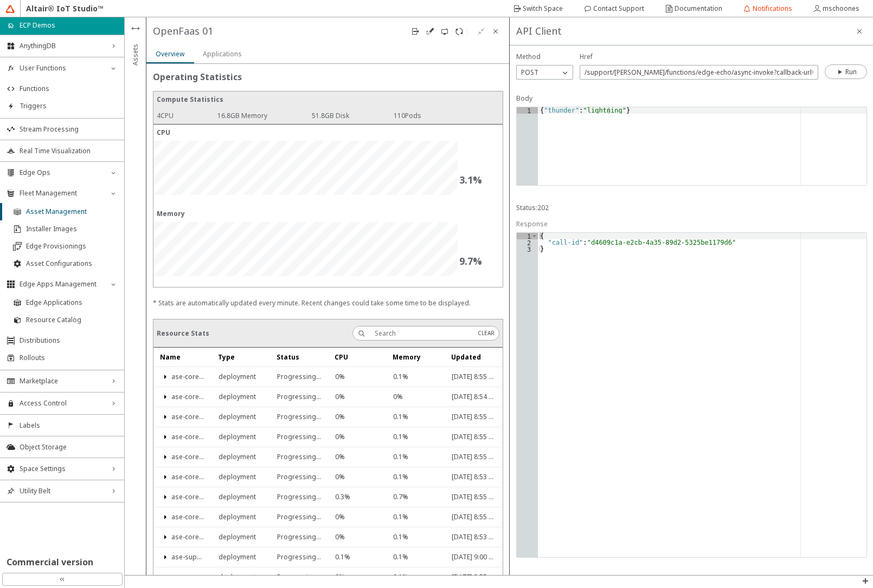  I want to click on unity-typography: 51.8 GB Disk, so click(330, 116).